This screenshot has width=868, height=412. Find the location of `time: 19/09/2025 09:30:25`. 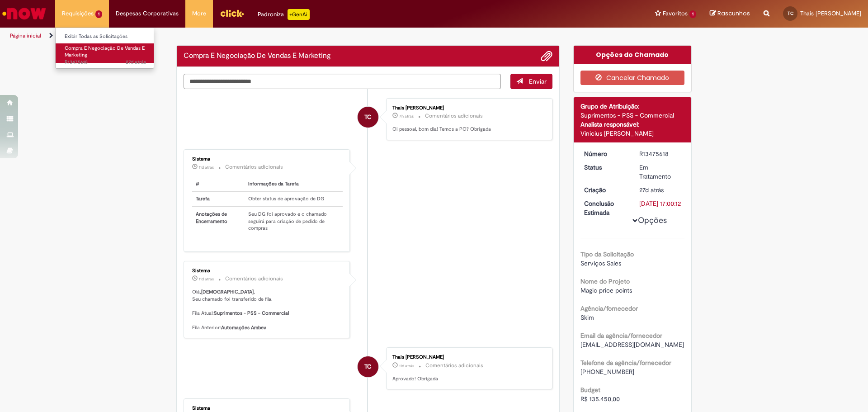

time: 19/09/2025 09:30:25 is located at coordinates (407, 366).